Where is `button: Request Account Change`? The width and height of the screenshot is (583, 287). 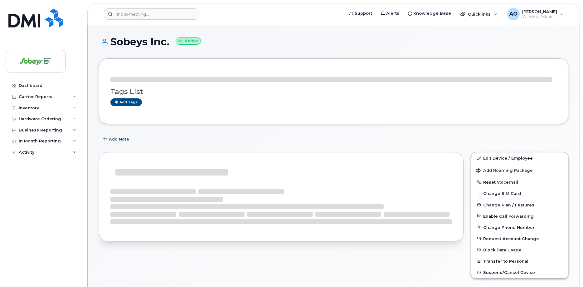 button: Request Account Change is located at coordinates (520, 238).